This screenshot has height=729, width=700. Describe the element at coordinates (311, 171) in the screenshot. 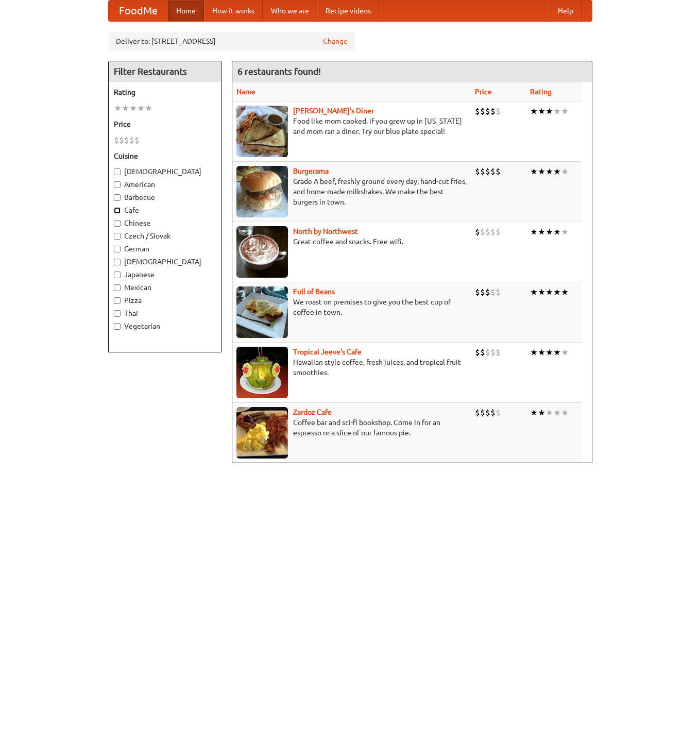

I see `b: Burgerama` at that location.